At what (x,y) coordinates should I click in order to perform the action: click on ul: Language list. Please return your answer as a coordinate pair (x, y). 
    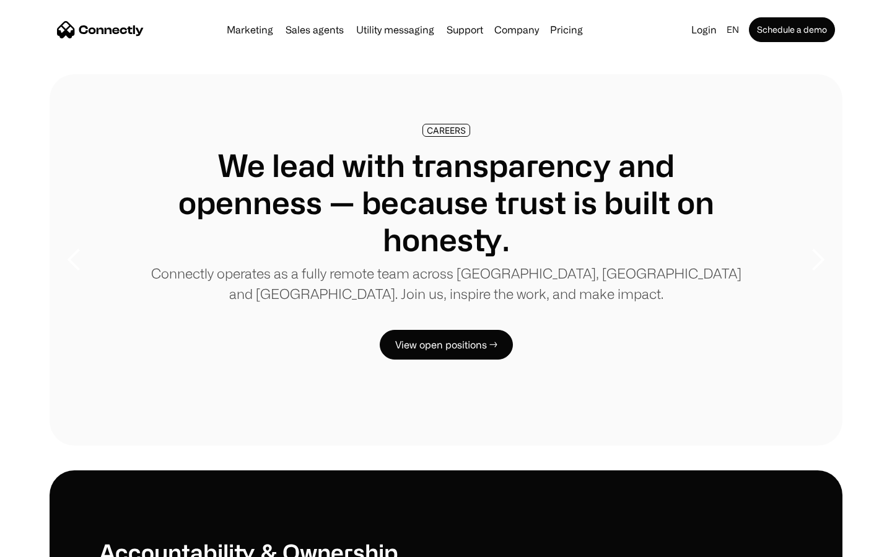
    Looking at the image, I should click on (50, 544).